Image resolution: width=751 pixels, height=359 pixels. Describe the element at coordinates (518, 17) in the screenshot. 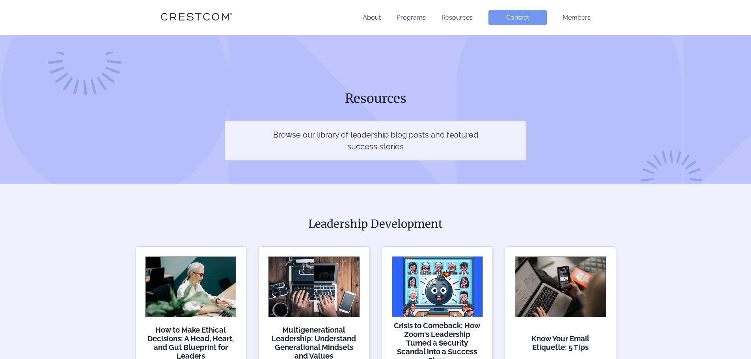

I see `a: Contact` at that location.